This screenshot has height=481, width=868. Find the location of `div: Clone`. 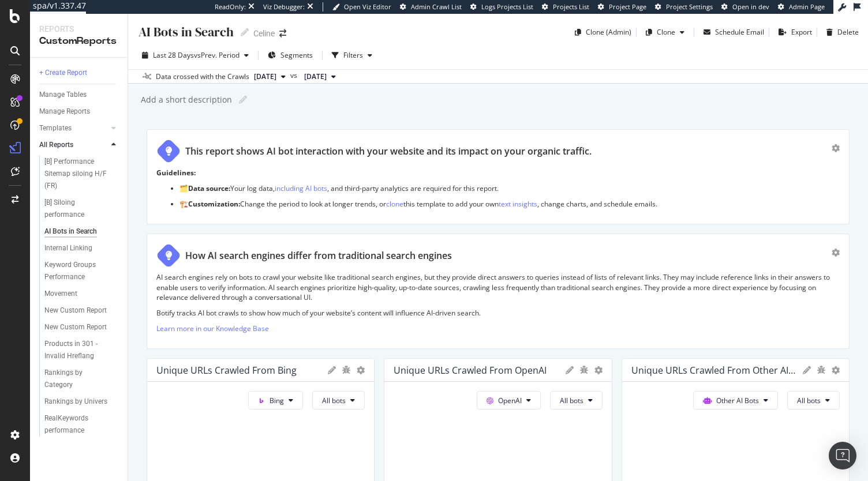

div: Clone is located at coordinates (666, 32).